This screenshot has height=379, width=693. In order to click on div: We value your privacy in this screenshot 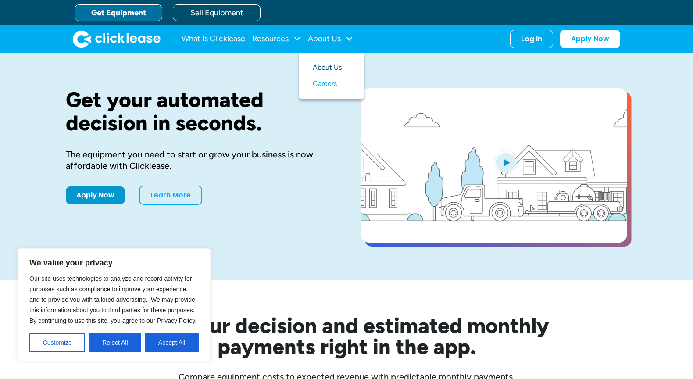, I will do `click(114, 305)`.